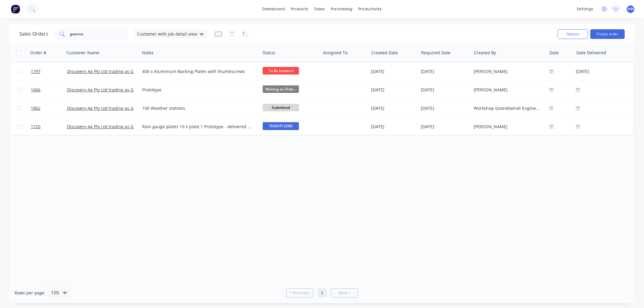 The width and height of the screenshot is (644, 308). I want to click on a: 1720, so click(49, 127).